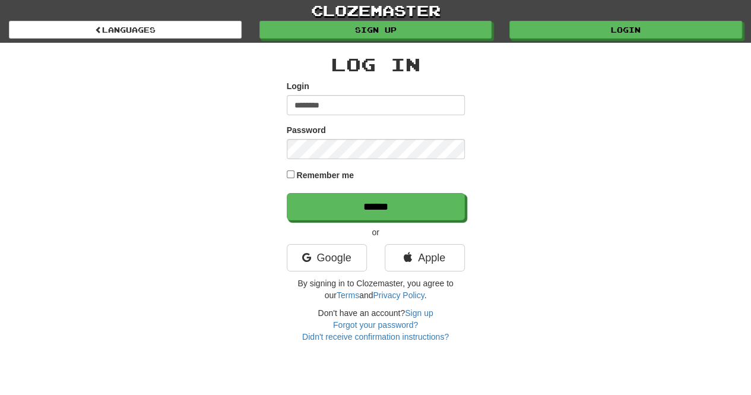 The width and height of the screenshot is (751, 395). What do you see at coordinates (348, 295) in the screenshot?
I see `a: Terms` at bounding box center [348, 295].